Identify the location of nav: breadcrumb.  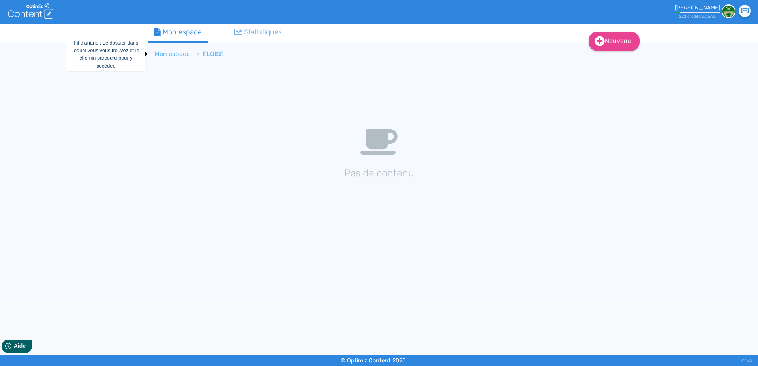
(346, 54).